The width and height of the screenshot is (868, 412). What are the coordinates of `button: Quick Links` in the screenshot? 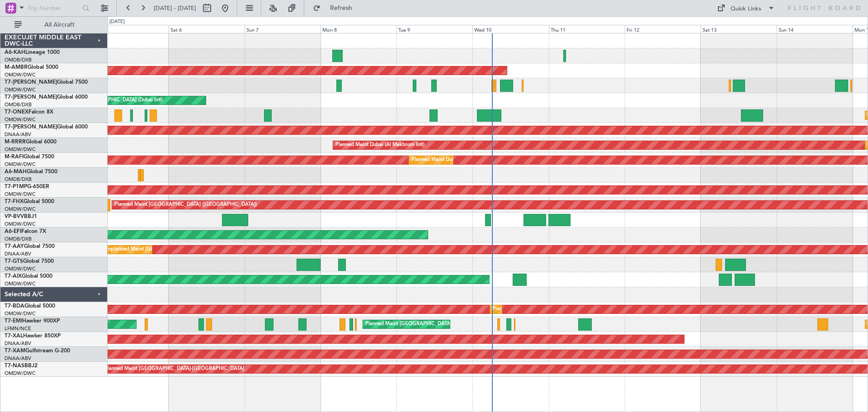 It's located at (746, 8).